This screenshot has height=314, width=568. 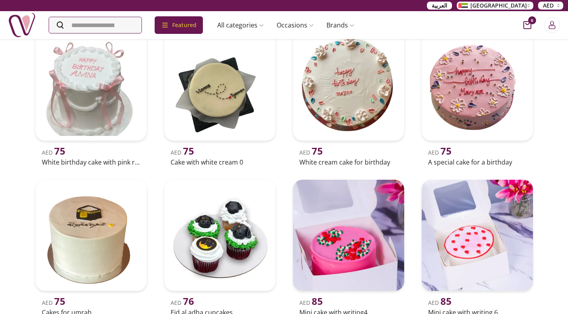 I want to click on div: Featured, so click(x=178, y=25).